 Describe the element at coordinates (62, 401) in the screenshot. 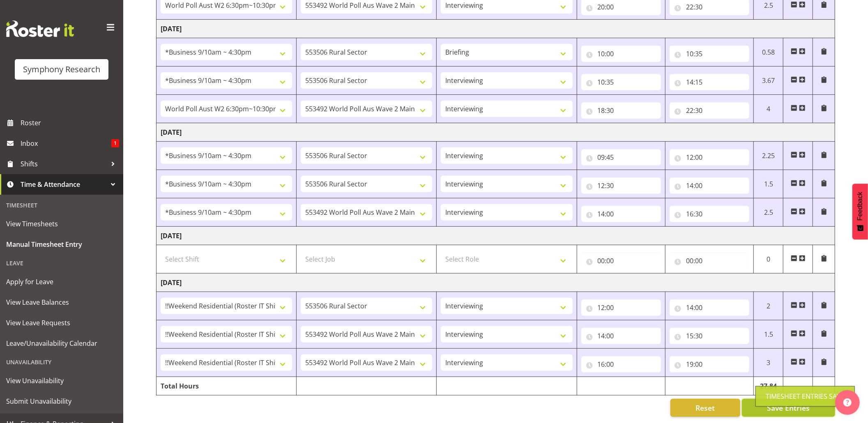

I see `a: Submit Unavailability` at that location.